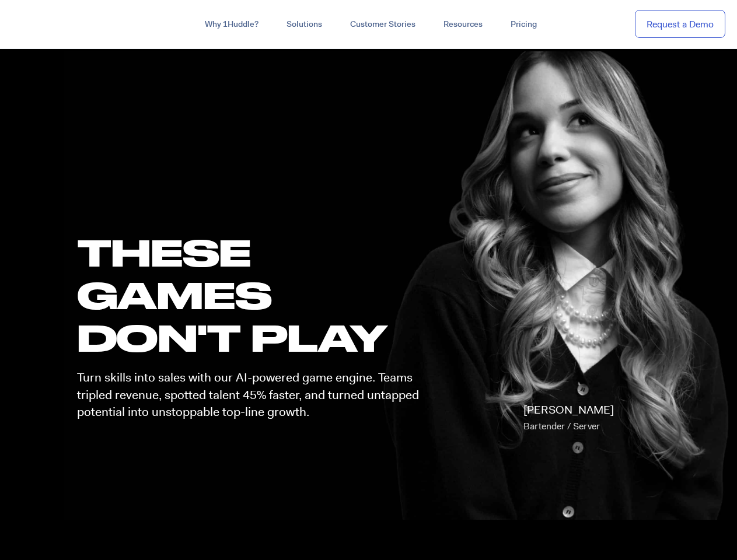  Describe the element at coordinates (304, 24) in the screenshot. I see `a: Solutions` at that location.